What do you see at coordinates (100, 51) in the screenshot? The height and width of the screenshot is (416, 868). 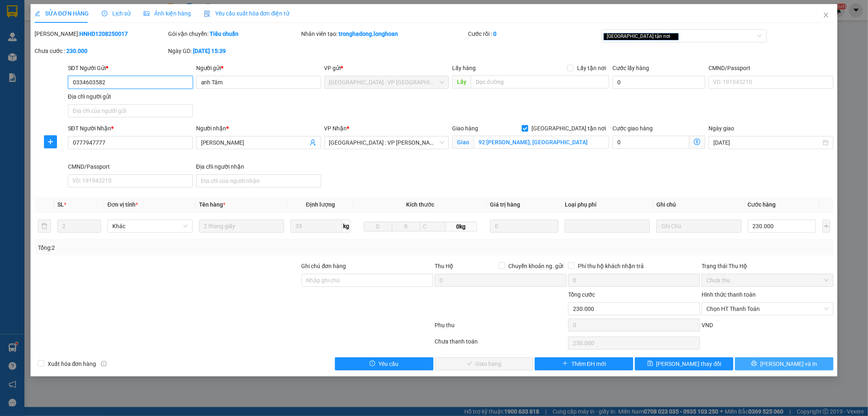 I see `div: Chưa cước :` at bounding box center [100, 51].